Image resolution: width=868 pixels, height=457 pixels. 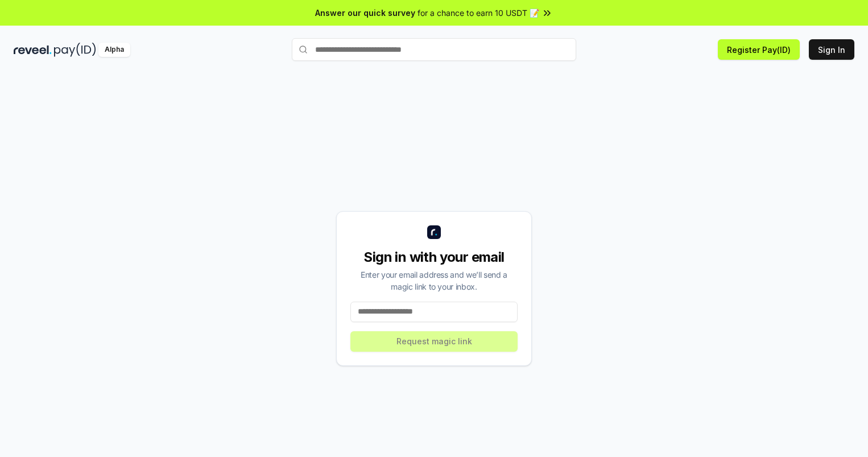 What do you see at coordinates (32, 49) in the screenshot?
I see `img: reveel_dark` at bounding box center [32, 49].